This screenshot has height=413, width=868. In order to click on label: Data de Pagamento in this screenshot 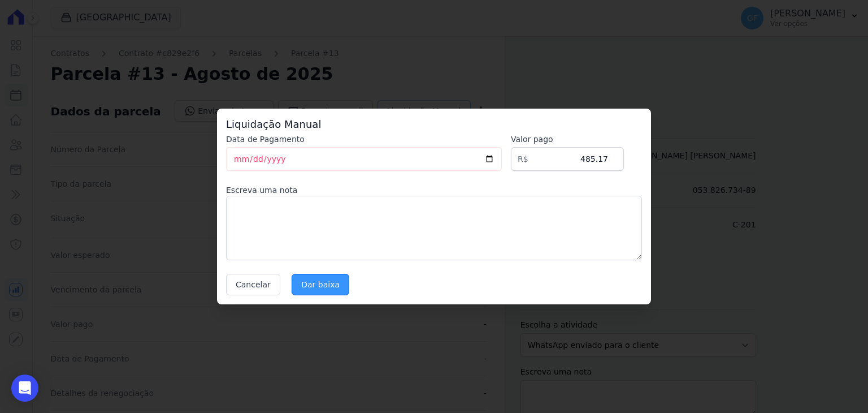, I will do `click(364, 139)`.